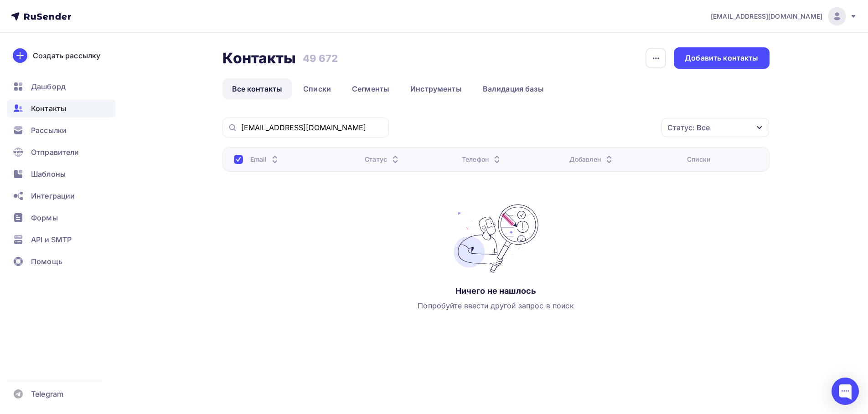 The width and height of the screenshot is (868, 414). I want to click on div: Списки, so click(699, 159).